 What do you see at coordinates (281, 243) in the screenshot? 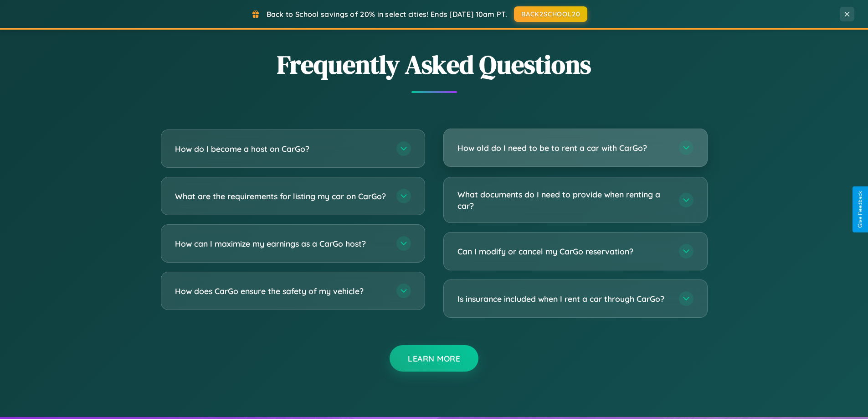
I see `h3: How can I maximize my earnings as a CarGo host?` at bounding box center [281, 243].